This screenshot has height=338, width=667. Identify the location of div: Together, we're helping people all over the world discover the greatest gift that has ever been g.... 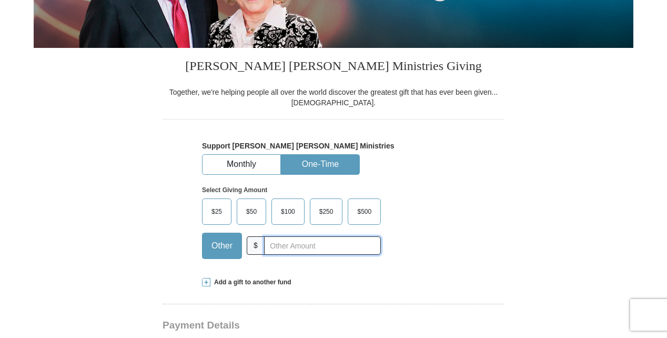
(333, 97).